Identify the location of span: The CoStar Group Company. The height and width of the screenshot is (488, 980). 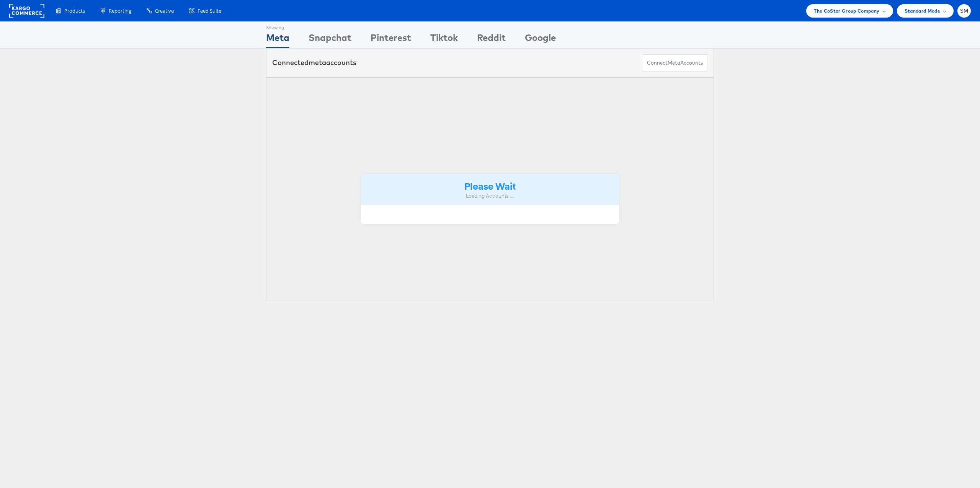
(847, 11).